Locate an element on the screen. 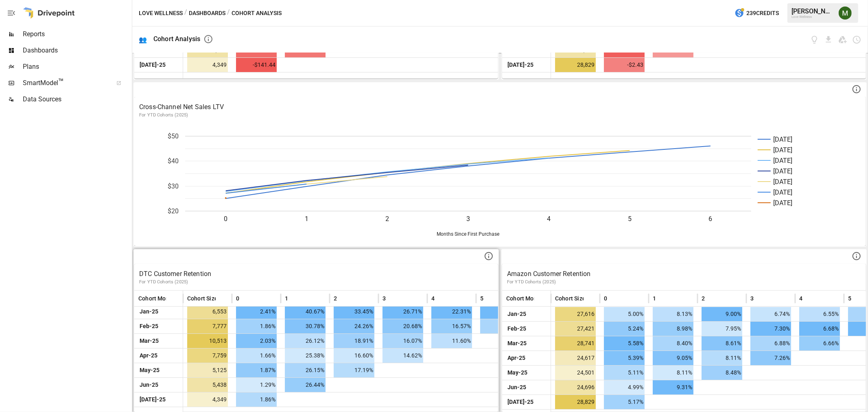  span: 7.30% is located at coordinates (770, 329).